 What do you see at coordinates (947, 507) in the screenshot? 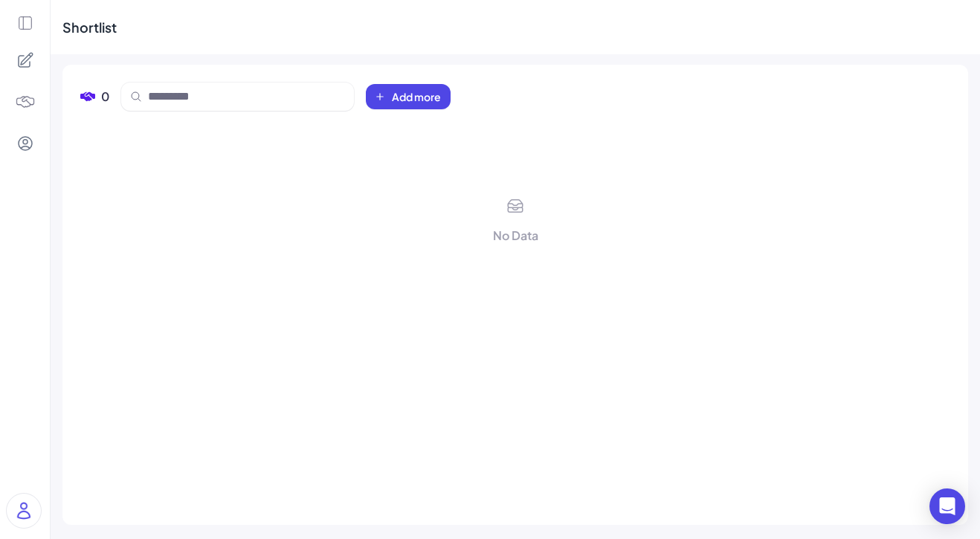
I see `div: Open Intercom Messenger` at bounding box center [947, 507].